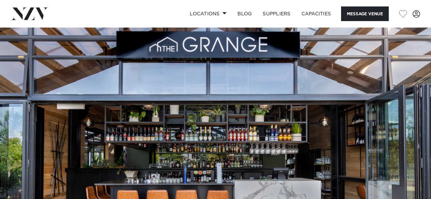 This screenshot has height=199, width=431. Describe the element at coordinates (276, 14) in the screenshot. I see `a: SUPPLIERS` at that location.